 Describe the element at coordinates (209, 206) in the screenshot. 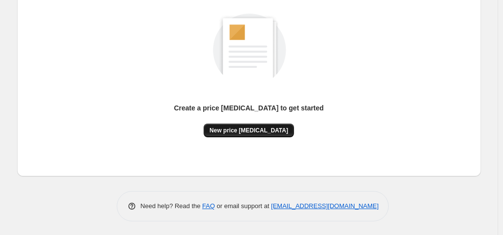

I see `a: FAQ` at that location.